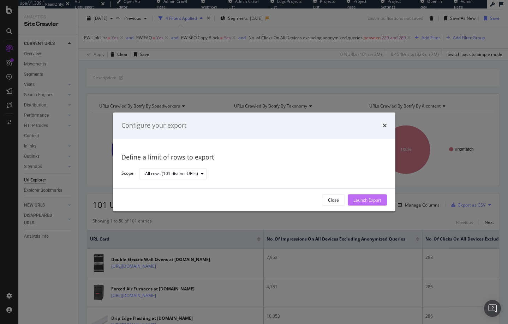 The height and width of the screenshot is (324, 508). I want to click on button: All rows (101 distinct URLs), so click(173, 173).